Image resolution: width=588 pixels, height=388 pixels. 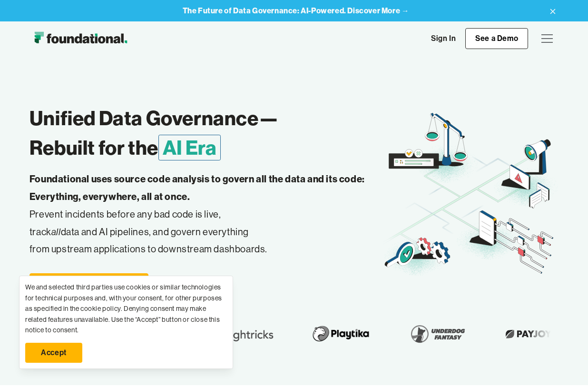 I want to click on a: See a Demo, so click(x=497, y=38).